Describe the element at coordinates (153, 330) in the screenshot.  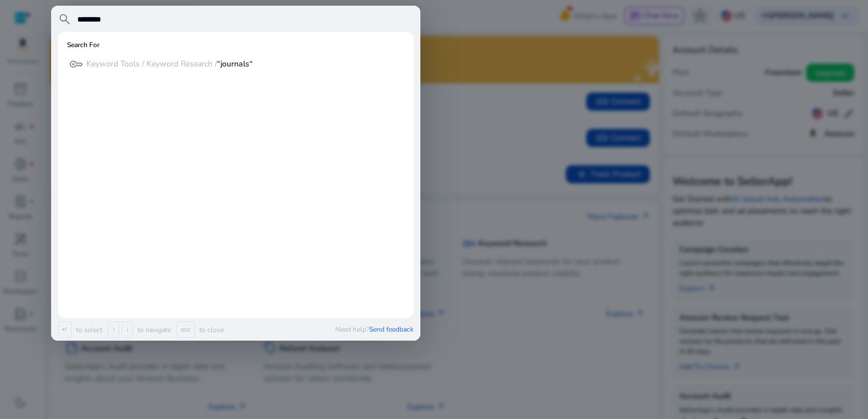
I see `p: to navigate` at that location.